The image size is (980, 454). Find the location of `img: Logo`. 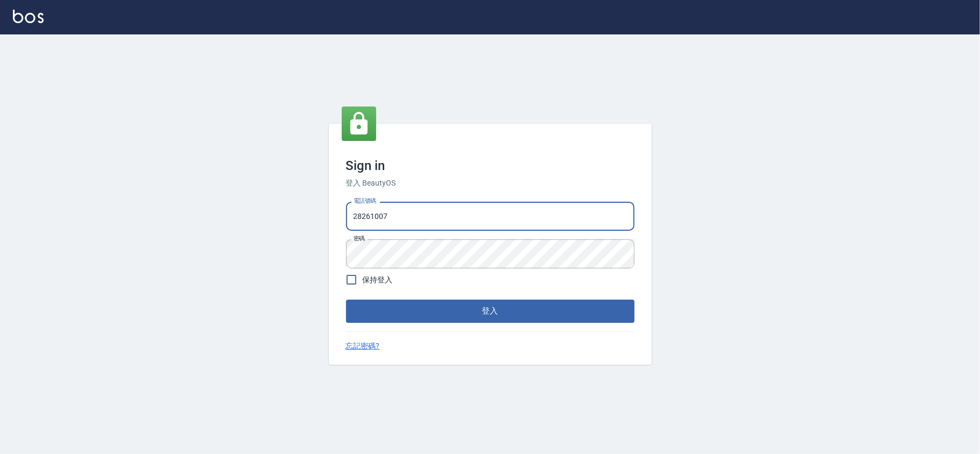

img: Logo is located at coordinates (28, 16).